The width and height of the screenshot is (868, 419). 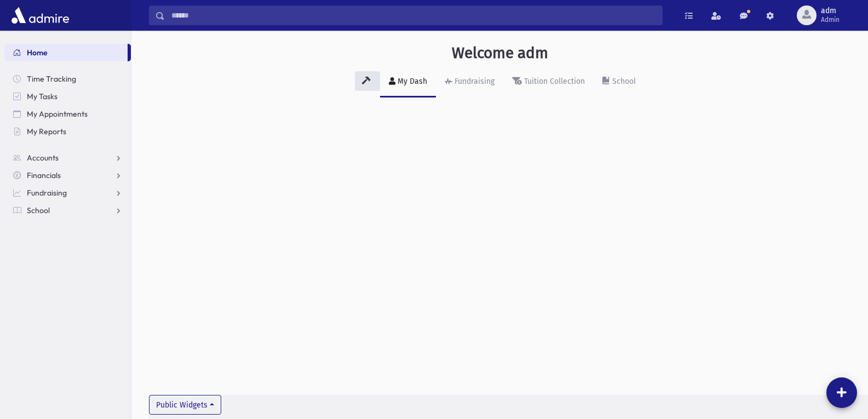 What do you see at coordinates (412, 81) in the screenshot?
I see `div: My Dash` at bounding box center [412, 81].